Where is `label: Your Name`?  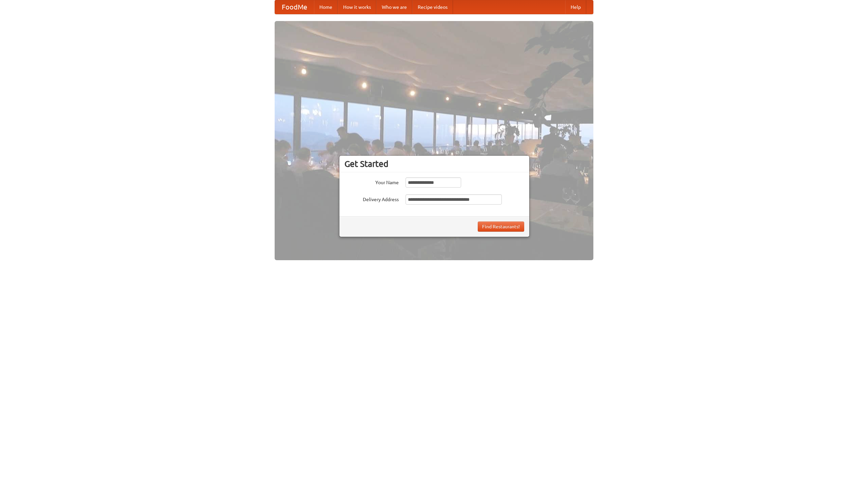
label: Your Name is located at coordinates (371, 181).